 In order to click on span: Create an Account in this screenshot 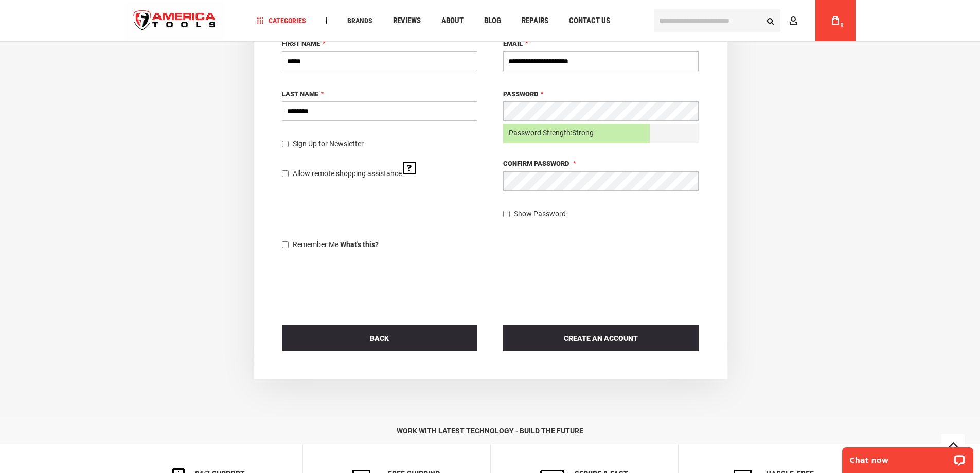, I will do `click(601, 338)`.